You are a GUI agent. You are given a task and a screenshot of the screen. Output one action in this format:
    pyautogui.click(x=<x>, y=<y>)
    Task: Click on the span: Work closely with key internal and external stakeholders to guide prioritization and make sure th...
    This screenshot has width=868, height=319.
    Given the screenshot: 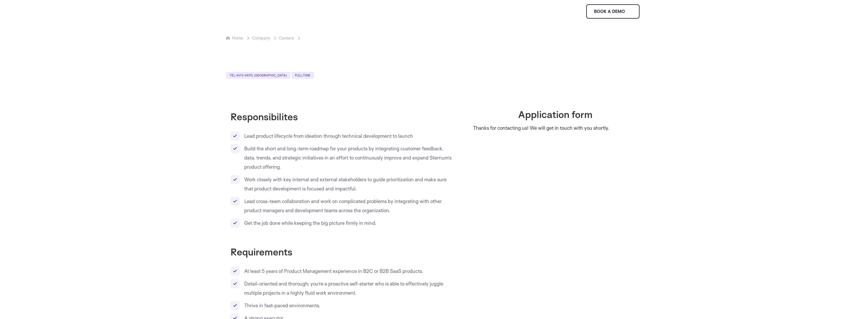 What is the action you would take?
    pyautogui.click(x=346, y=184)
    